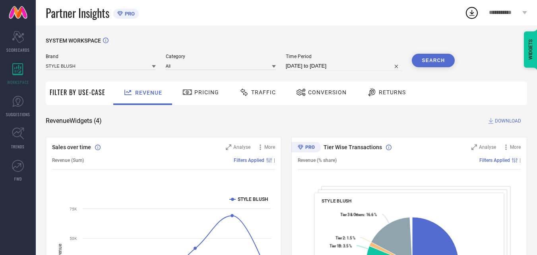  Describe the element at coordinates (73, 209) in the screenshot. I see `text: 75K` at that location.